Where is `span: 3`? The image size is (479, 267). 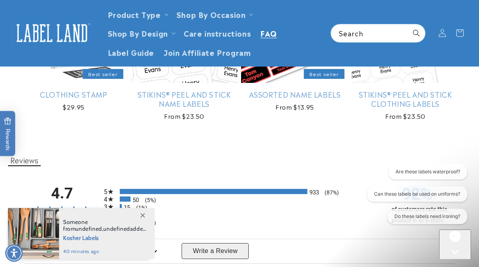 span: 3 is located at coordinates (109, 207).